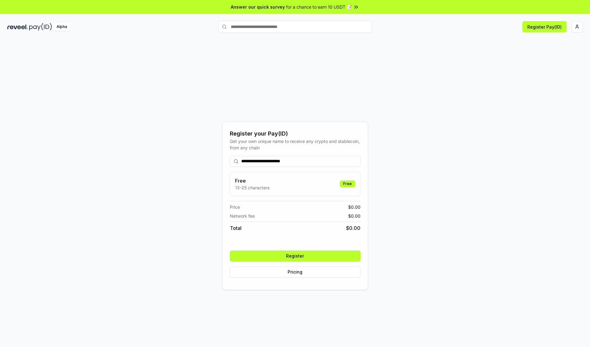  I want to click on span: for a chance to earn 10 USDT 📝, so click(319, 7).